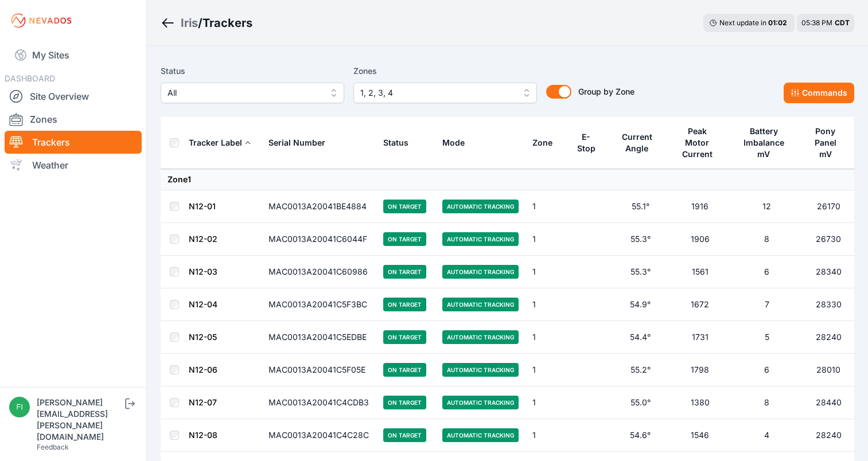 The image size is (868, 461). What do you see at coordinates (202, 336) in the screenshot?
I see `a: N12-05` at bounding box center [202, 336].